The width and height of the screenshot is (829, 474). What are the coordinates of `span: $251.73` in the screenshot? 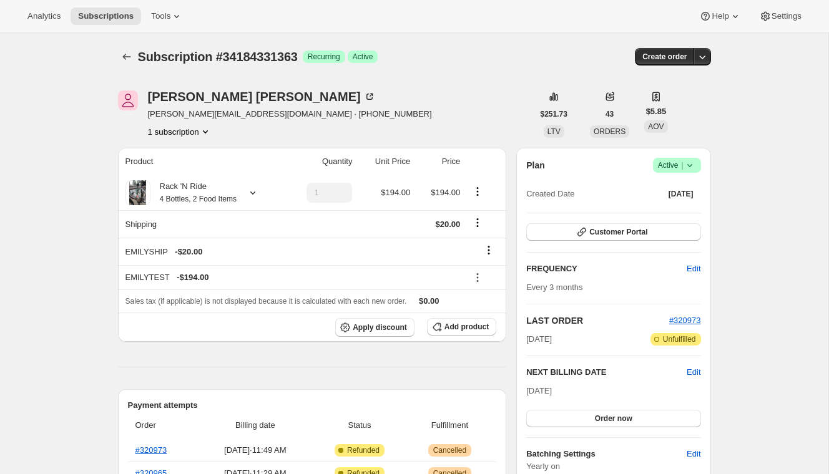 It's located at (554, 114).